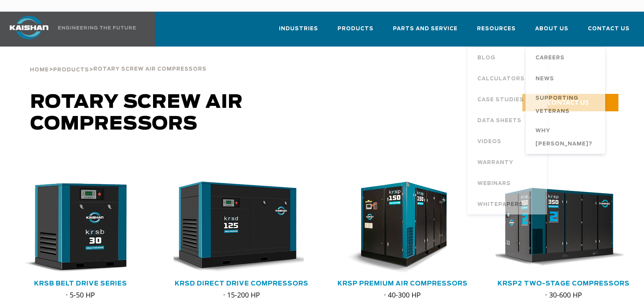 This screenshot has height=301, width=644. I want to click on a: Whitepapers, so click(508, 204).